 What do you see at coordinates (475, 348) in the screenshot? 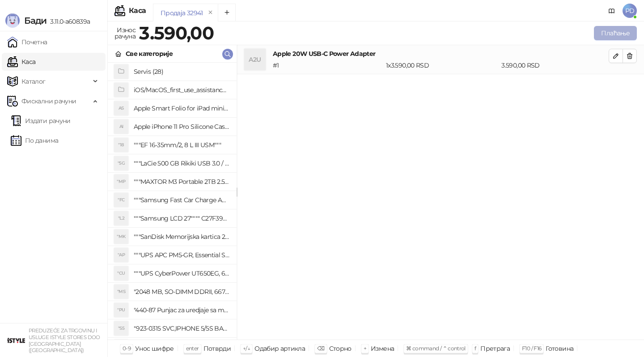
I see `span: f` at bounding box center [475, 348].